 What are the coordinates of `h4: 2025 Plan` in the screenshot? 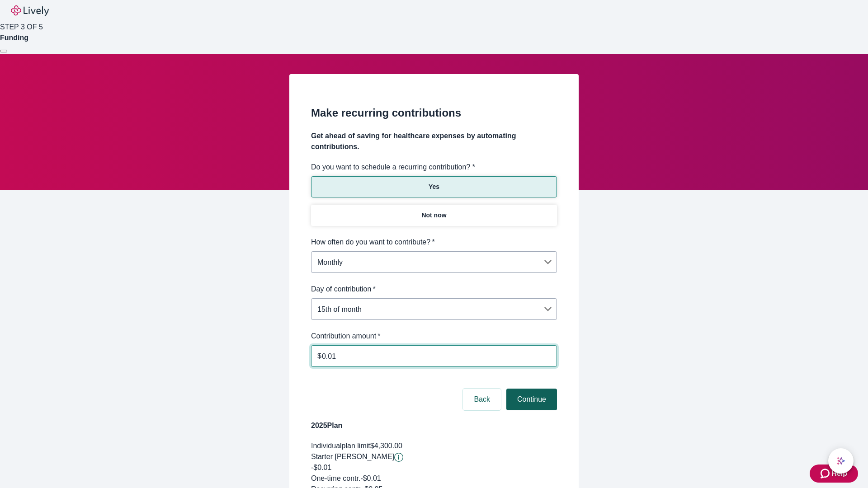 It's located at (434, 426).